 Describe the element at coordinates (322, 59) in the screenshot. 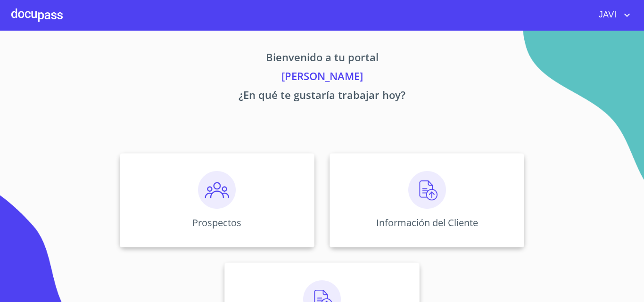

I see `p: Bienvenido a tu portal` at that location.